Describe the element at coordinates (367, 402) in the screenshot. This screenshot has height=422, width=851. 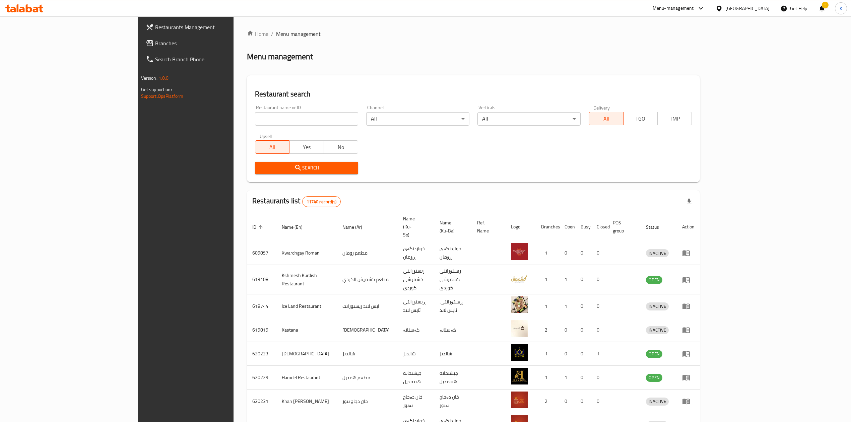
I see `td: خان دجاج تنور` at that location.